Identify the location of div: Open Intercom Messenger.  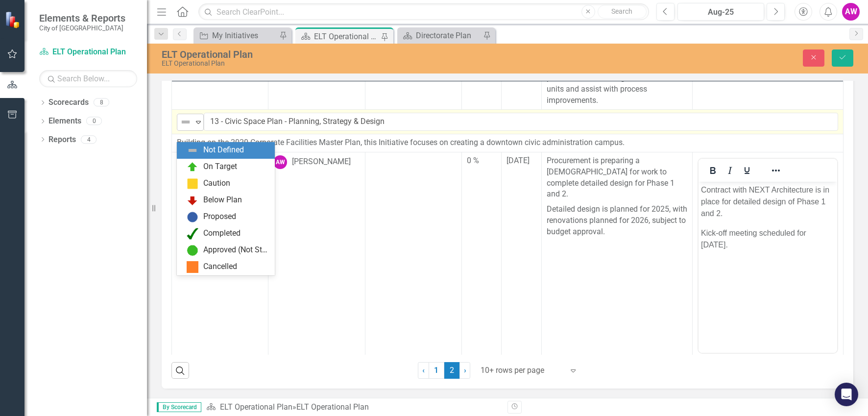
(847, 395).